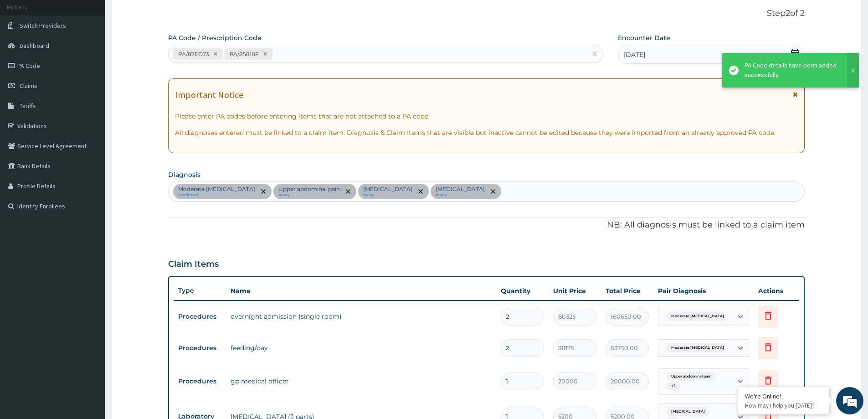  What do you see at coordinates (216, 195) in the screenshot?
I see `small: confirmed` at bounding box center [216, 195].